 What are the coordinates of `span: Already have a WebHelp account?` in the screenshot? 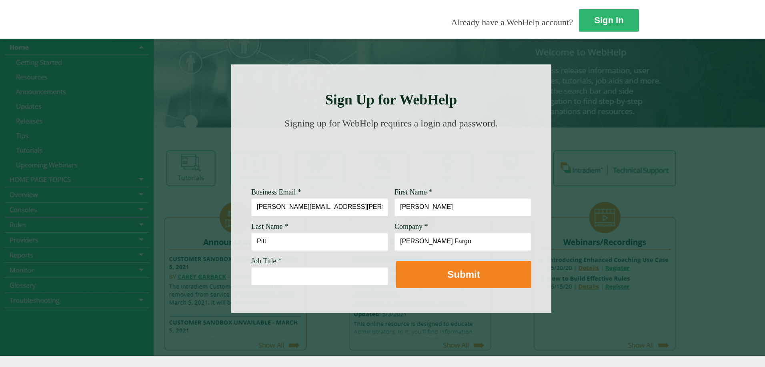 It's located at (512, 22).